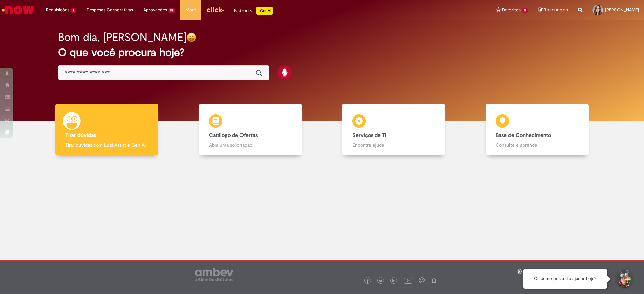 The image size is (644, 294). Describe the element at coordinates (215, 10) in the screenshot. I see `img: click_logo_yellow_360x200.png` at that location.